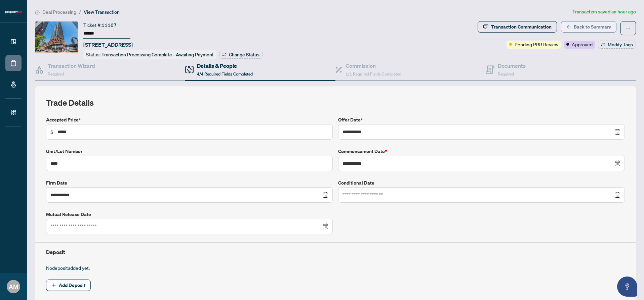 This screenshot has width=644, height=300. I want to click on span: Add Deposit, so click(72, 285).